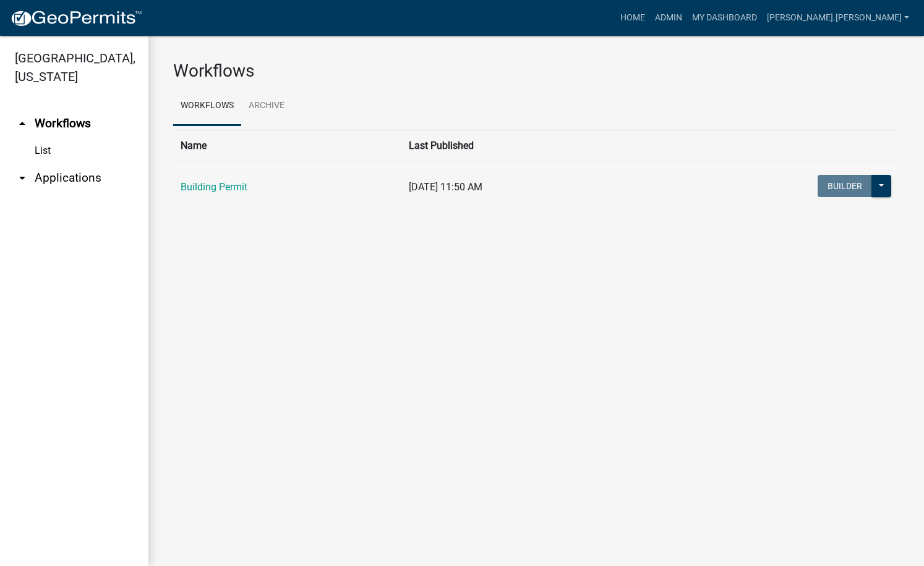 Image resolution: width=924 pixels, height=566 pixels. Describe the element at coordinates (287, 145) in the screenshot. I see `th: Name` at that location.